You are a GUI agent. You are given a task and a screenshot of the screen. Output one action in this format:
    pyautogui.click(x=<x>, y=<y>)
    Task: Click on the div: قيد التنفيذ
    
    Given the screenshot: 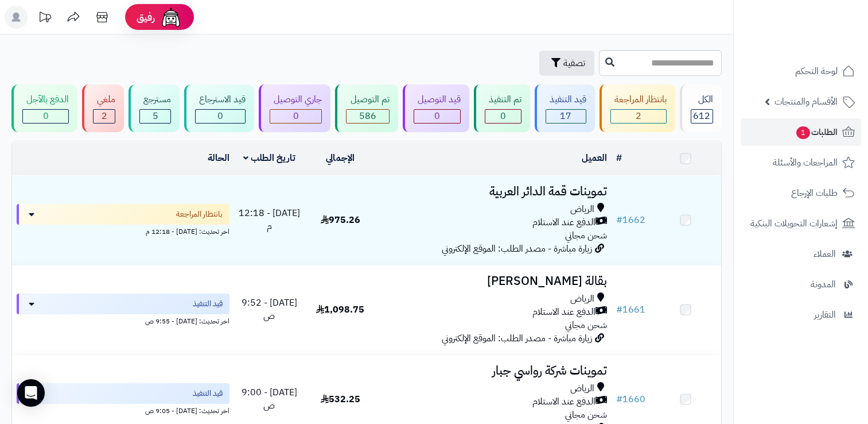 What is the action you would take?
    pyautogui.click(x=566, y=99)
    